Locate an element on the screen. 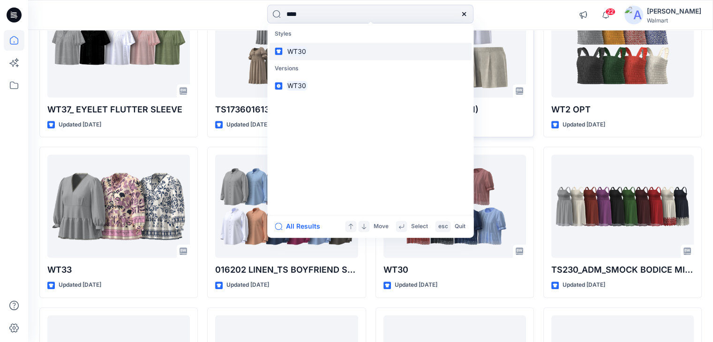  button: All Results is located at coordinates (300, 226).